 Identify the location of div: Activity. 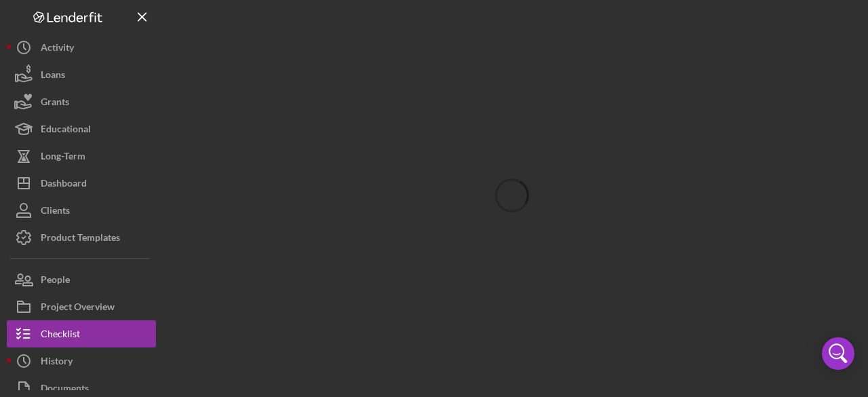
(57, 49).